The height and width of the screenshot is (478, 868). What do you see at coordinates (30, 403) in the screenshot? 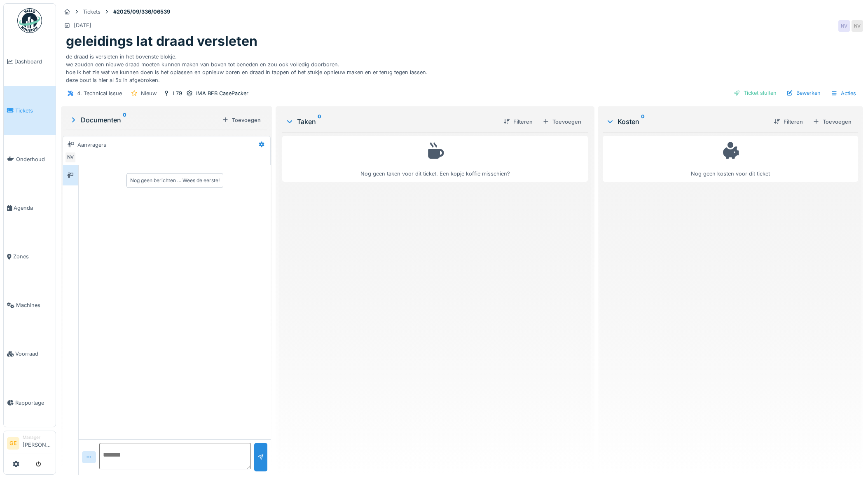
I see `a: Rapportage` at bounding box center [30, 403].